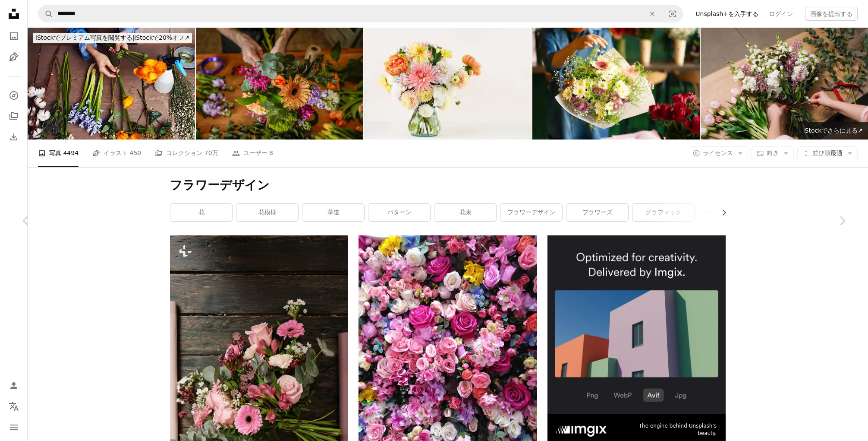 This screenshot has width=868, height=441. Describe the element at coordinates (636, 324) in the screenshot. I see `img: file-1738247664258-dc62e4a6d6d3image` at that location.